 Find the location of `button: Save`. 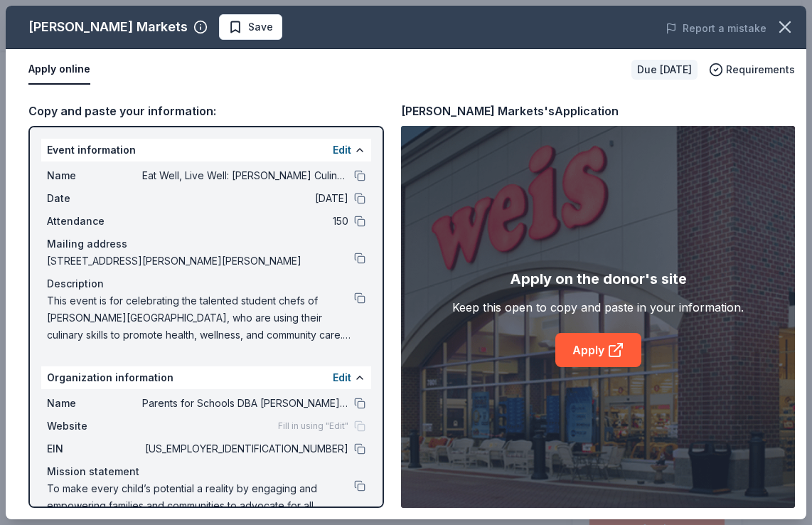

button: Save is located at coordinates (250, 27).